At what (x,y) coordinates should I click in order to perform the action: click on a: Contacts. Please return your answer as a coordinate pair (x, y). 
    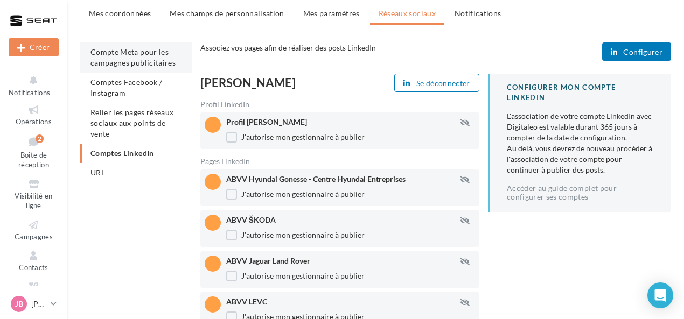
    Looking at the image, I should click on (33, 261).